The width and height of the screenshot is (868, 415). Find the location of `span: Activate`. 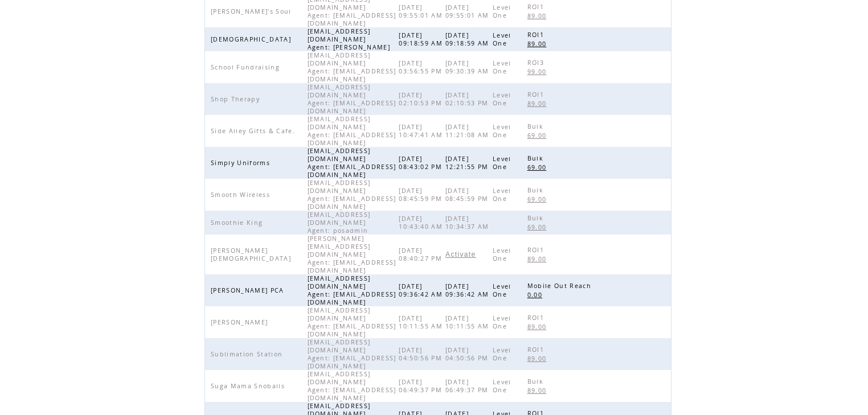

span: Activate is located at coordinates (461, 254).